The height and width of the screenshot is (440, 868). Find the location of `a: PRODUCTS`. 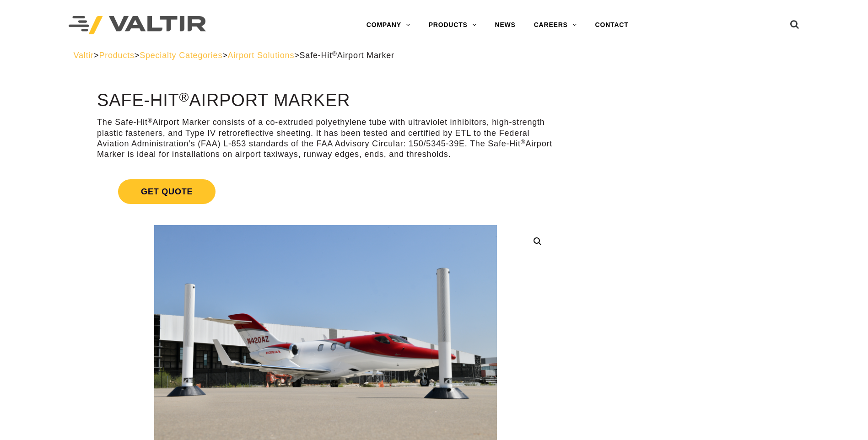

a: PRODUCTS is located at coordinates (452, 25).